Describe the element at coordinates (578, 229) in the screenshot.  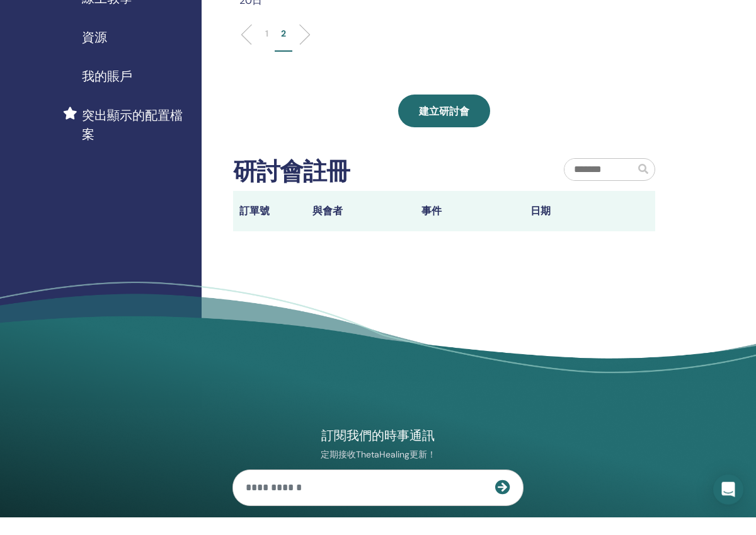
I see `th: 日期` at that location.